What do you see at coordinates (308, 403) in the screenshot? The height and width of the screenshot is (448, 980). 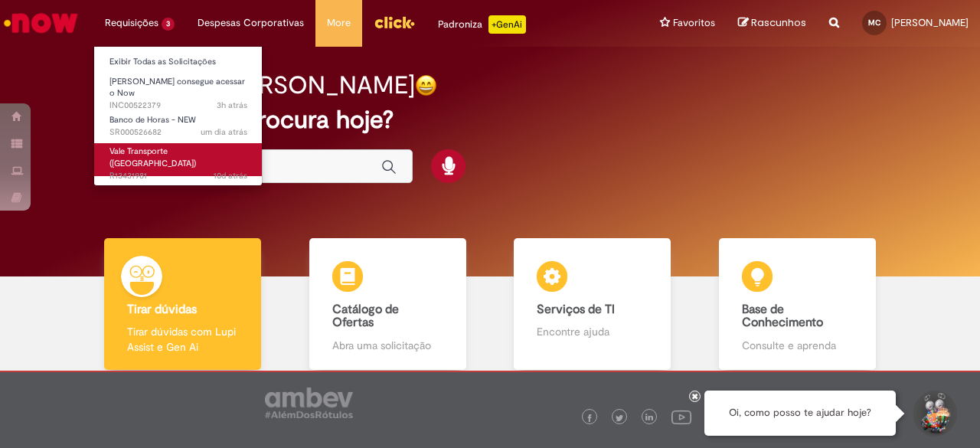 I see `img: logo_footer_ambev_rotulo_gray.png` at bounding box center [308, 403].